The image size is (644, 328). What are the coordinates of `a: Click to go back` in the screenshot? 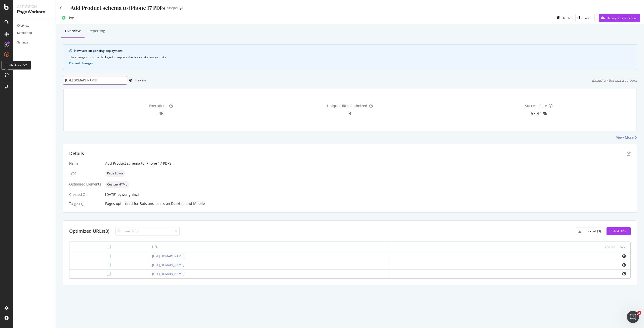 It's located at (61, 8).